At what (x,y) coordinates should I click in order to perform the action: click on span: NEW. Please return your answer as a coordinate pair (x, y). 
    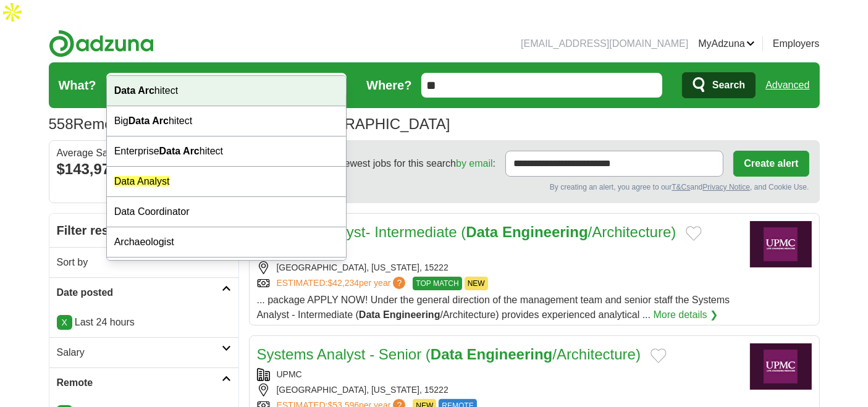
    Looking at the image, I should click on (477, 283).